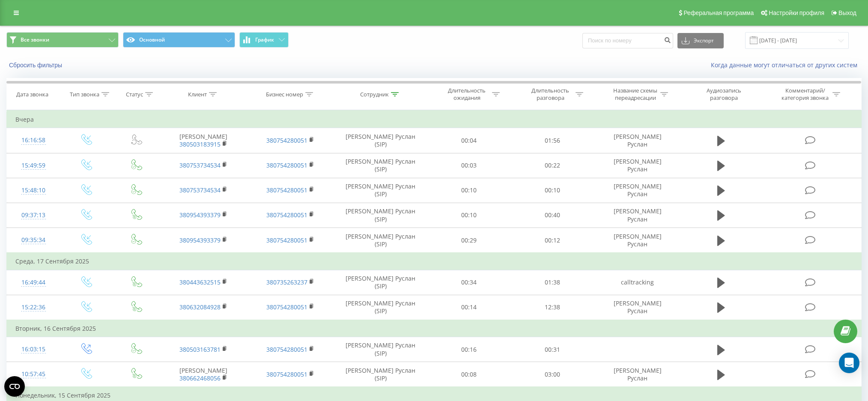 The image size is (868, 401). I want to click on div: Дата звонка, so click(32, 94).